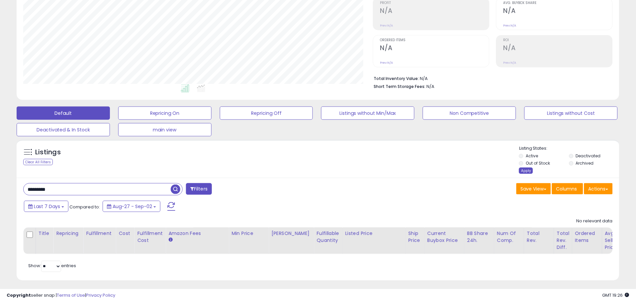  Describe the element at coordinates (400, 86) in the screenshot. I see `b: Short Term Storage Fees:` at that location.